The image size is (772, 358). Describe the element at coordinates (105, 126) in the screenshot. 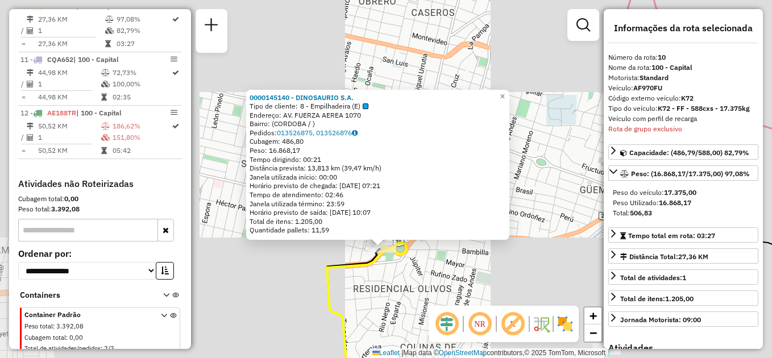

I see `i: % de utilização do peso` at that location.